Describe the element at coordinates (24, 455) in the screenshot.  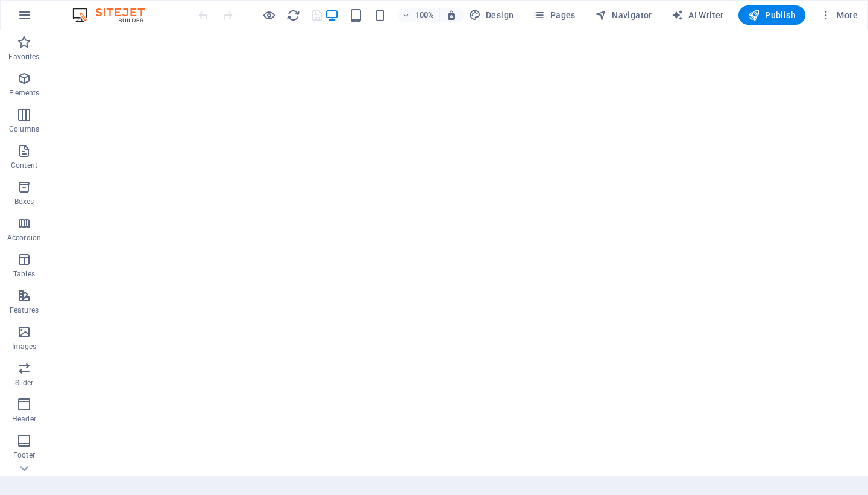
I see `p: Footer` at that location.